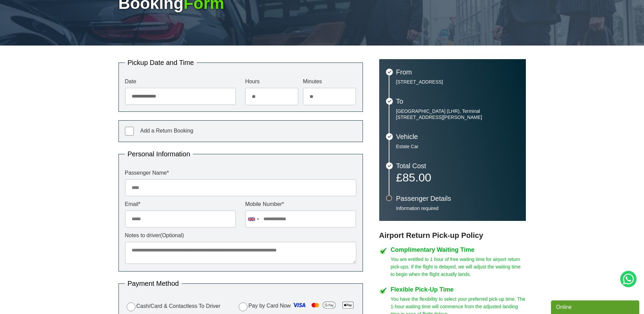  Describe the element at coordinates (180, 204) in the screenshot. I see `label: Email` at that location.